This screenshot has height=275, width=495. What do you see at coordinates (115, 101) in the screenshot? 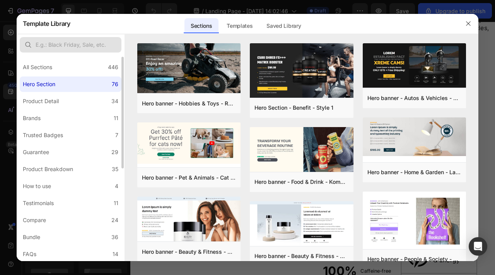
I see `div: 34` at bounding box center [115, 101].